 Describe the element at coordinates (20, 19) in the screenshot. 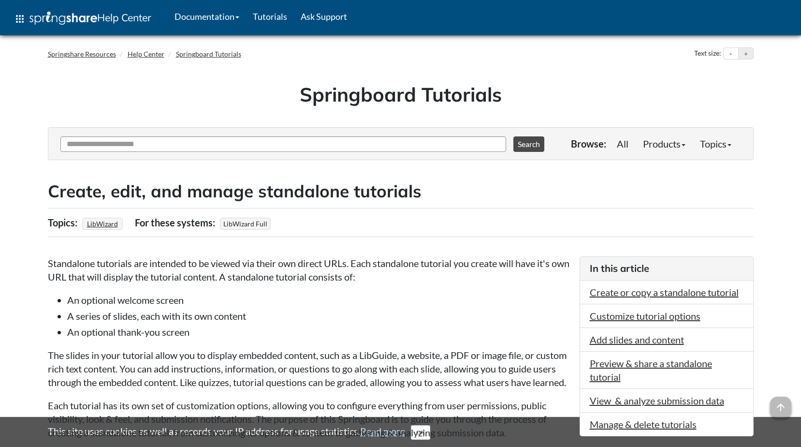

I see `span: apps` at that location.